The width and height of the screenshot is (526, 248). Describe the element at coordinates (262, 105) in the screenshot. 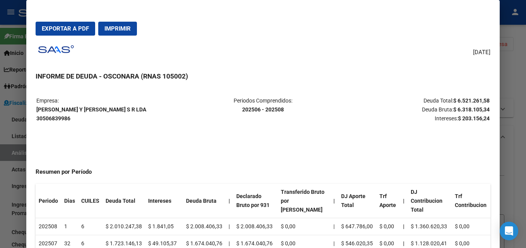

I see `p: Periodos Comprendidos:` at that location.